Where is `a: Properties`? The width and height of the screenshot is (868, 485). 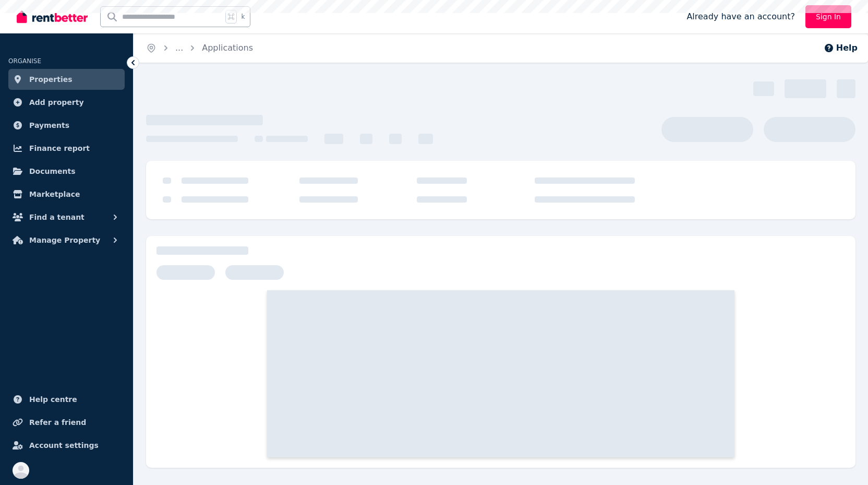
a: Properties is located at coordinates (66, 79).